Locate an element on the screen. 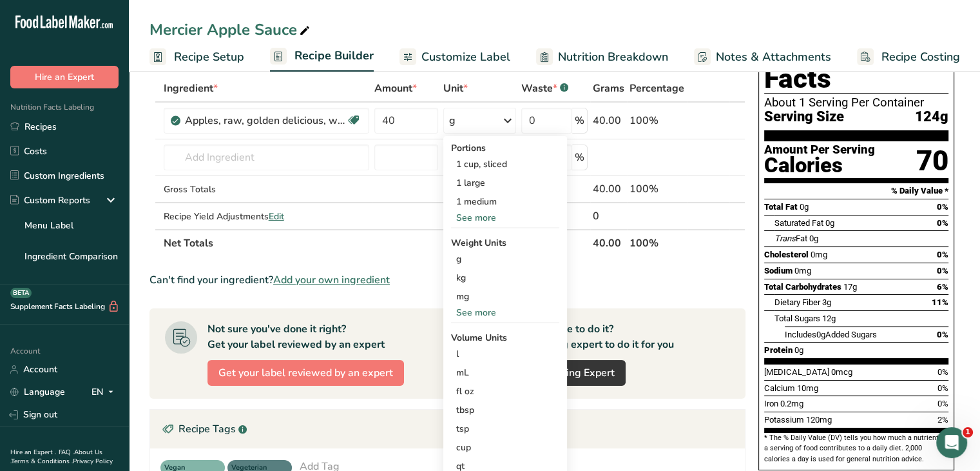 The width and height of the screenshot is (980, 471). span: 0mcg is located at coordinates (842, 371).